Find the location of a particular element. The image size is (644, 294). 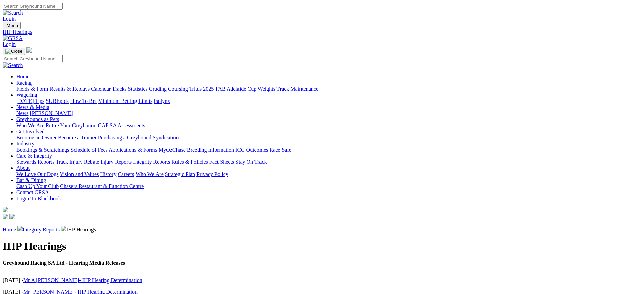

img: facebook.svg is located at coordinates (5, 217).